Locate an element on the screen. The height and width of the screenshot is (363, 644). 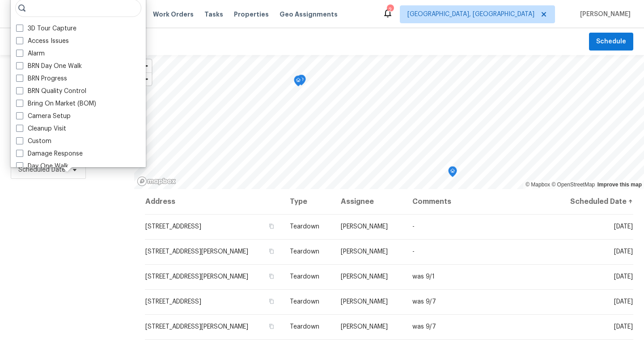
label: BRN Progress is located at coordinates (42, 79).